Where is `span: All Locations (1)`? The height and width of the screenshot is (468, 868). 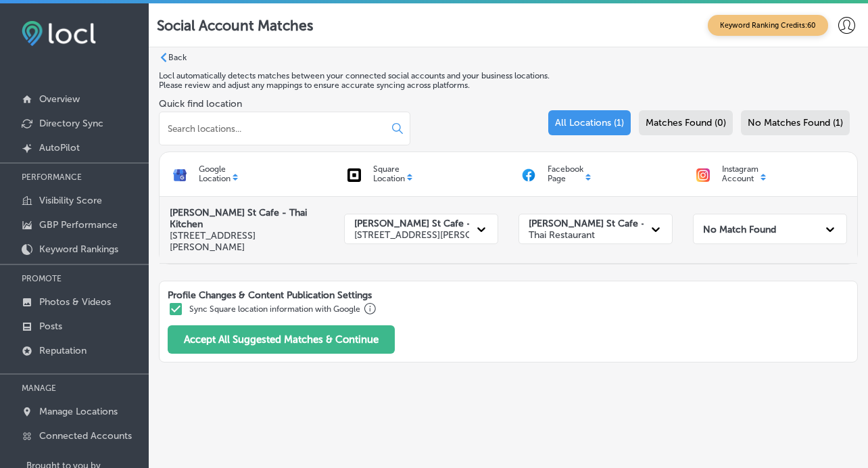
span: All Locations (1) is located at coordinates (589, 122).